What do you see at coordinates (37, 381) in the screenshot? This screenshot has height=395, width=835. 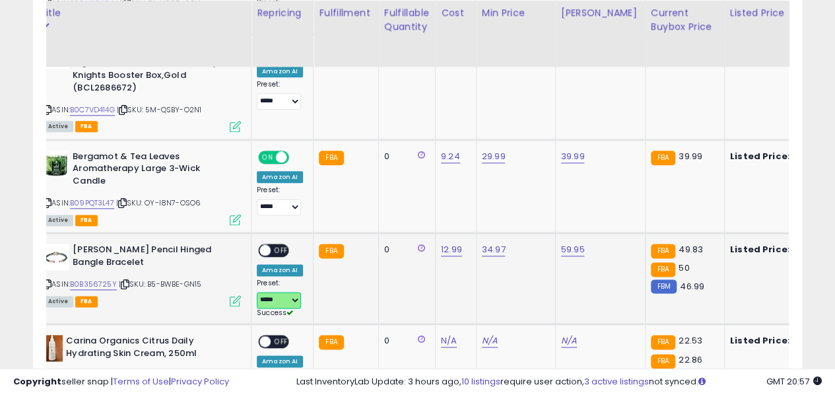 I see `strong: Copyright` at bounding box center [37, 381].